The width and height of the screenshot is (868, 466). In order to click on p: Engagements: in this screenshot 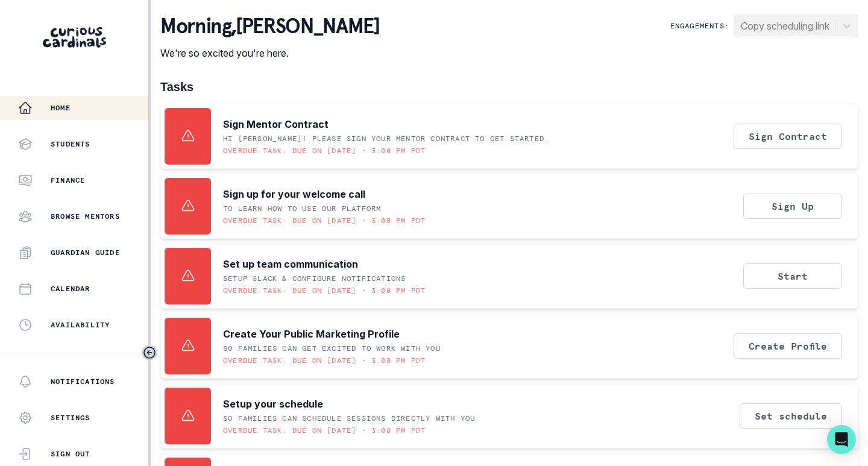, I will do `click(700, 26)`.